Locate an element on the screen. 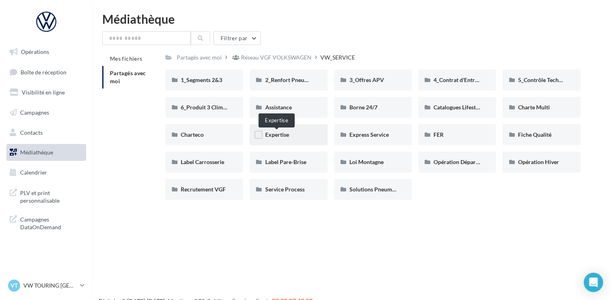  span: Mes fichiers is located at coordinates (126, 58).